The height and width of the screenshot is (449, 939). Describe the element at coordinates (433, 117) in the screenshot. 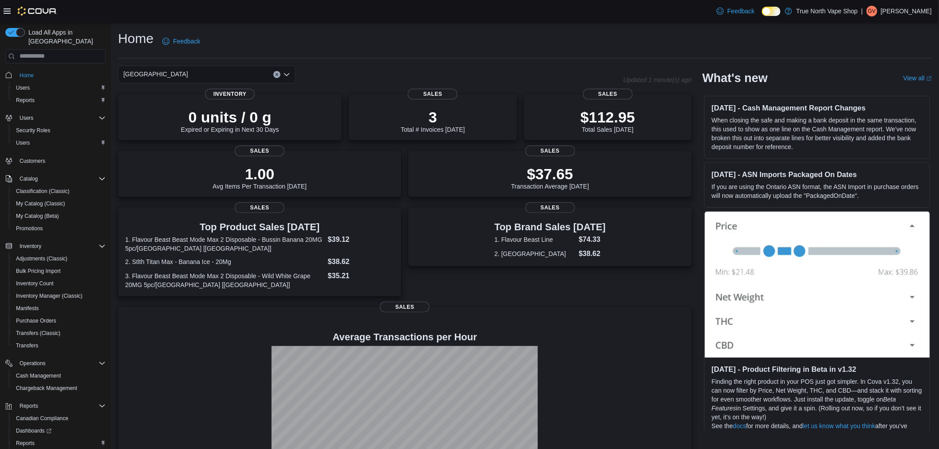

I see `p: 3` at that location.